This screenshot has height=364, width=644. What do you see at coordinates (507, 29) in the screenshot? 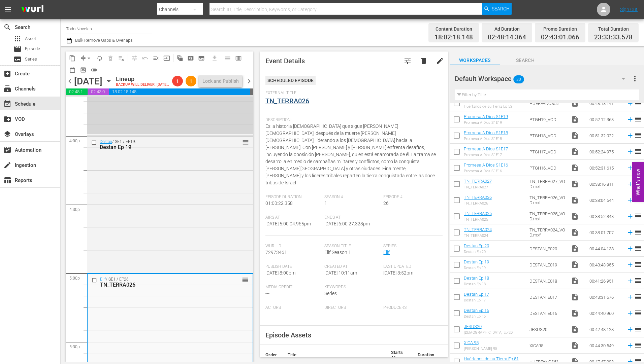
I see `div: Ad Duration` at bounding box center [507, 29].